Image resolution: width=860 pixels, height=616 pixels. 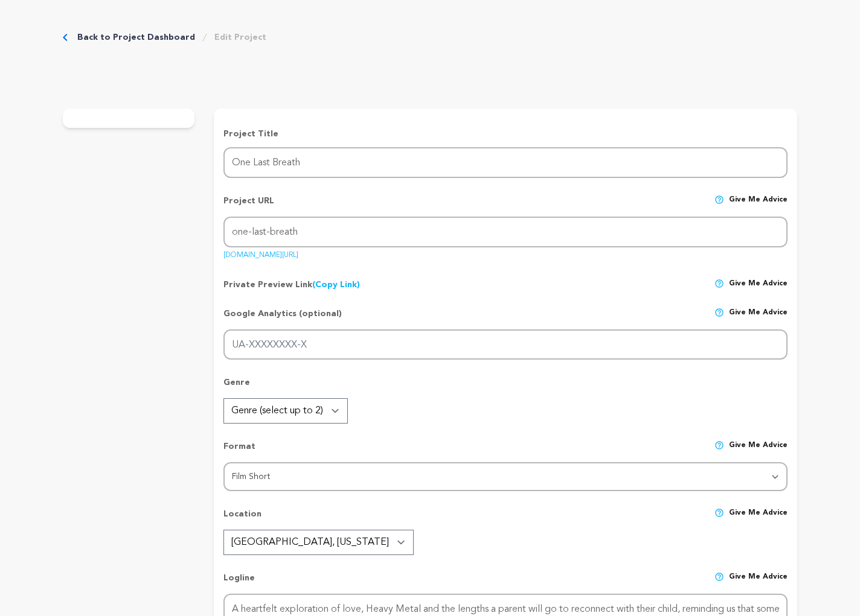 I want to click on a: Edit Project, so click(x=240, y=38).